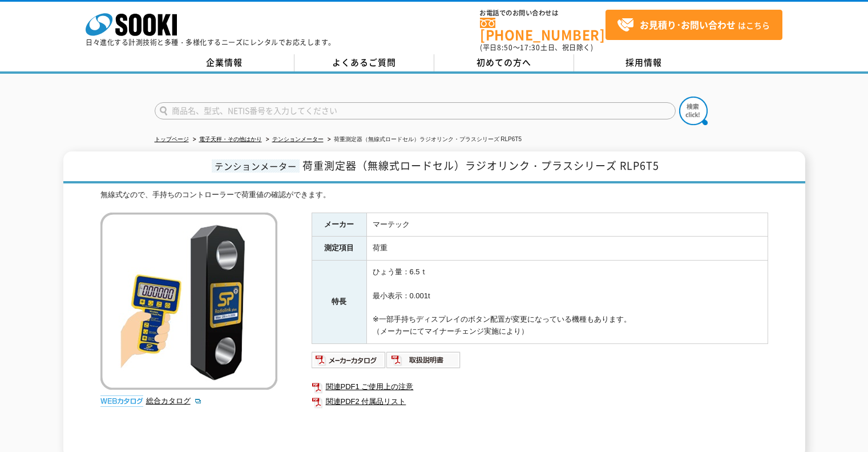 The width and height of the screenshot is (868, 452). Describe the element at coordinates (693, 25) in the screenshot. I see `span: はこちら` at that location.